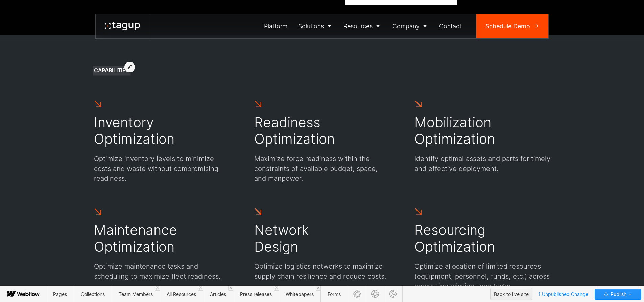  What do you see at coordinates (200, 288) in the screenshot?
I see `a: Close 'All Resources' tab` at bounding box center [200, 288].